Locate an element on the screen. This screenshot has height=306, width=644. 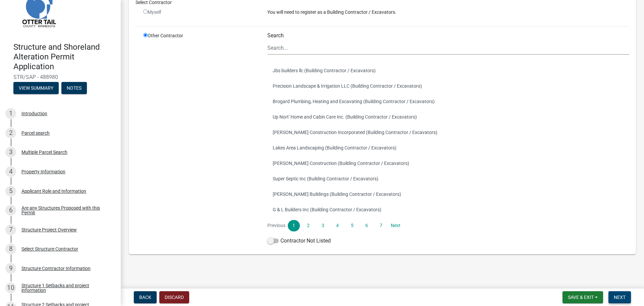
a: 5 is located at coordinates (352, 226).